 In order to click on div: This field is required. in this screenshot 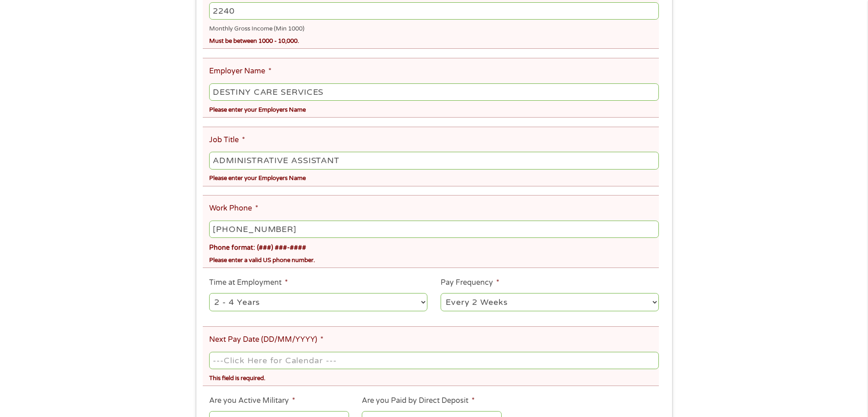, I will do `click(434, 376)`.